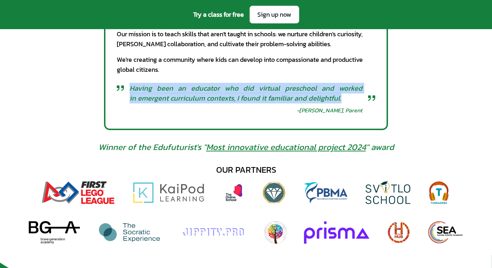  Describe the element at coordinates (234, 193) in the screenshot. I see `img: The Online School` at that location.